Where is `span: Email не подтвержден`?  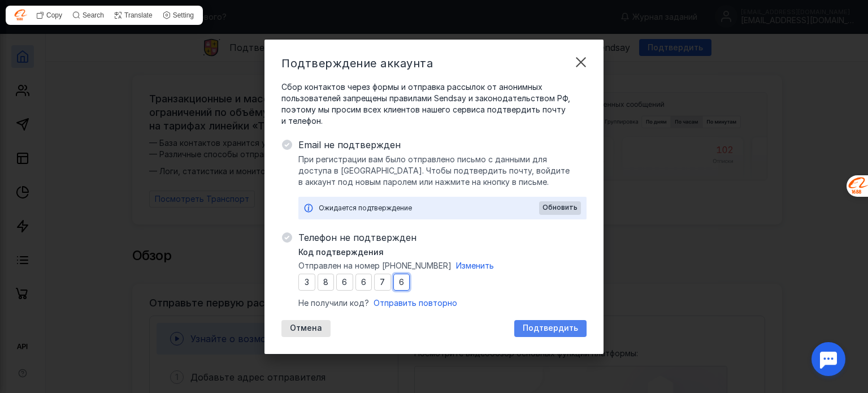
span: Email не подтвержден is located at coordinates (442, 144).